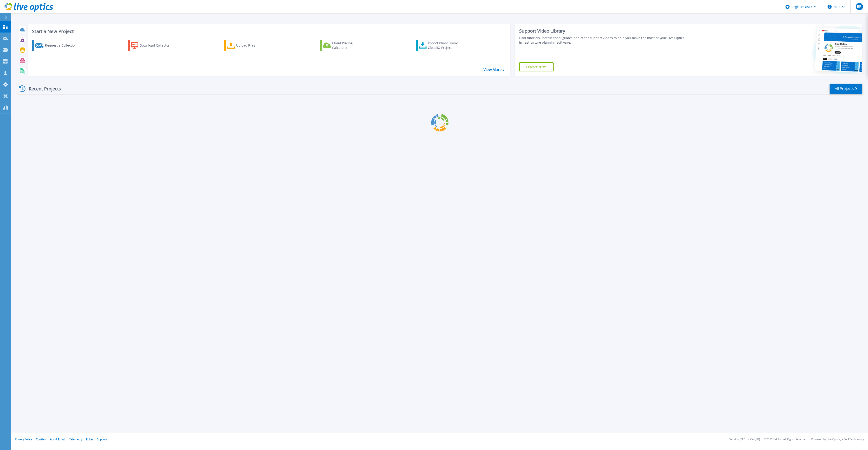  I want to click on span: BR, so click(860, 7).